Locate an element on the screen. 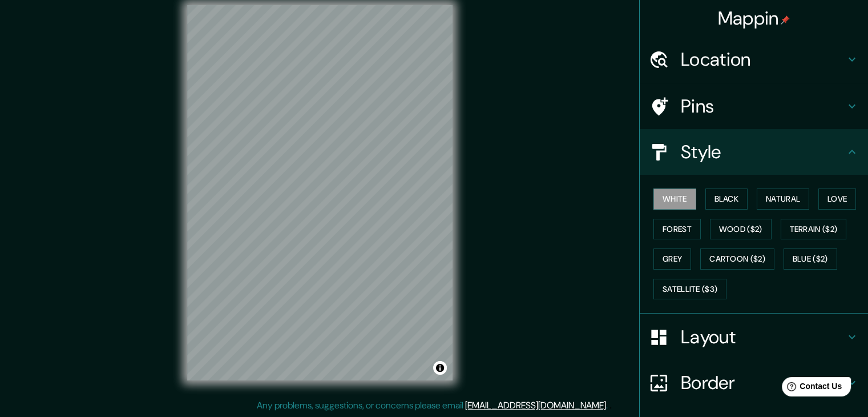  div: Pins is located at coordinates (754, 107).